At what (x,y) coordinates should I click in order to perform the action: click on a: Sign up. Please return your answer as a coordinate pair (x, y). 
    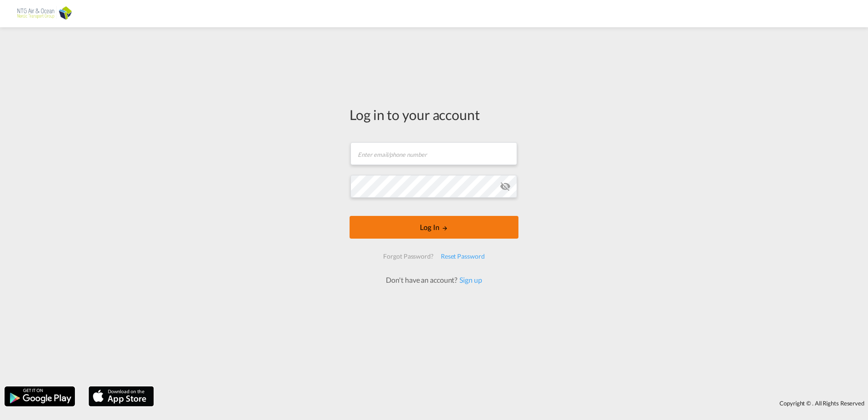
    Looking at the image, I should click on (470, 279).